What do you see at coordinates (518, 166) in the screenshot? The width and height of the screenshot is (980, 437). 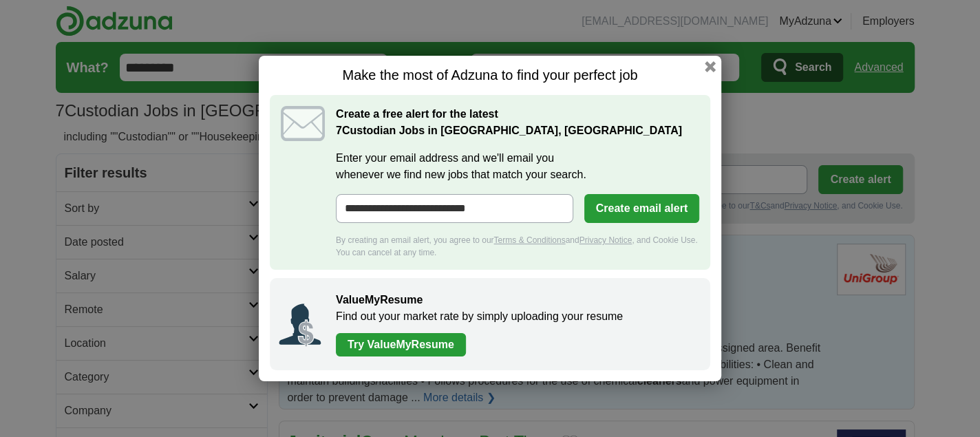 I see `label: Enter your email address and we'll email you whenever we find new jobs that match your search.` at bounding box center [518, 166].